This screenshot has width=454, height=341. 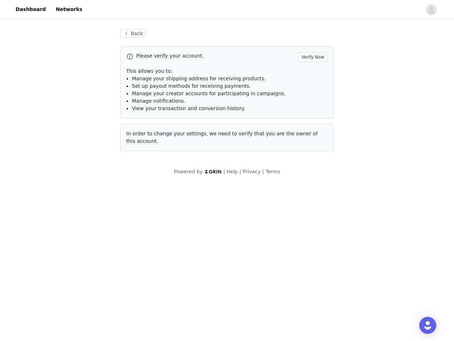 What do you see at coordinates (188, 108) in the screenshot?
I see `span: View your transaction and conversion history.` at bounding box center [188, 108].